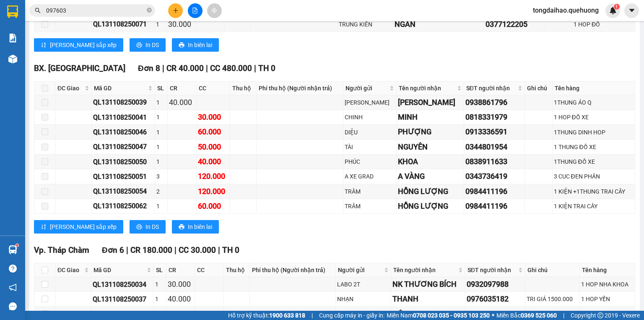 Image resolution: width=644 pixels, height=320 pixels. I want to click on td: 0344801954, so click(494, 147).